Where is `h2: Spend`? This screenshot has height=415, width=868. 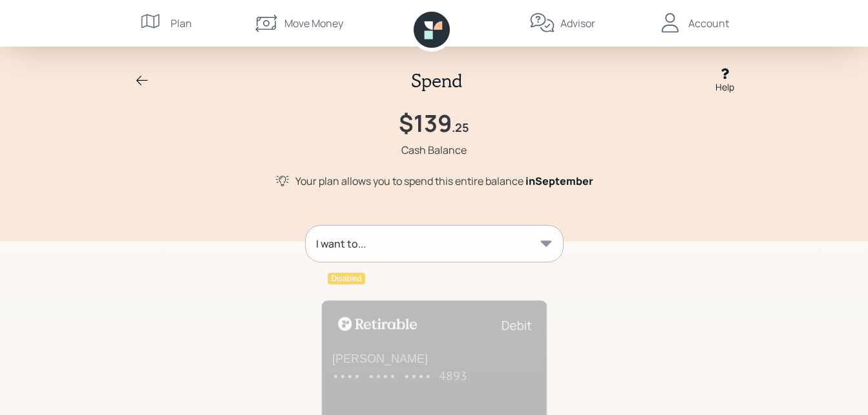 h2: Spend is located at coordinates (436, 81).